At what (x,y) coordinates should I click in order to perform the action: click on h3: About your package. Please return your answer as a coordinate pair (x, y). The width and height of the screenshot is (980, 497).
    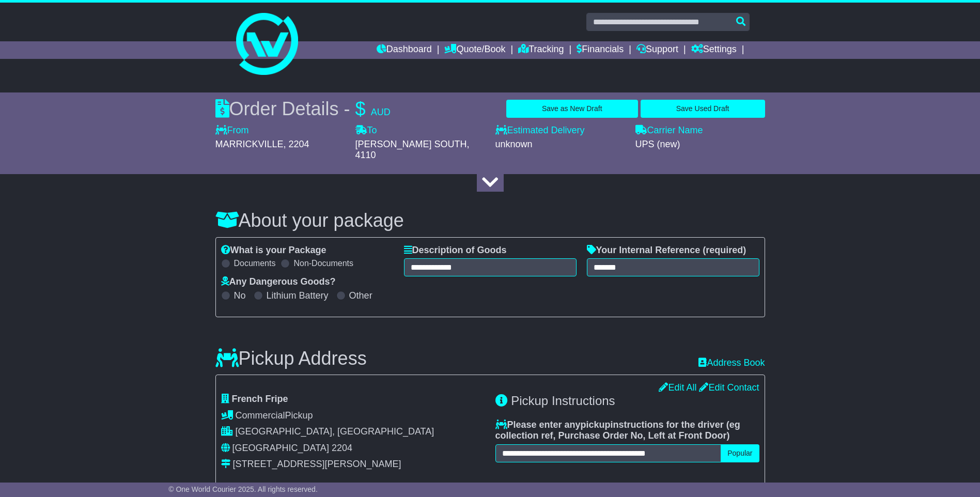
    Looking at the image, I should click on (490, 220).